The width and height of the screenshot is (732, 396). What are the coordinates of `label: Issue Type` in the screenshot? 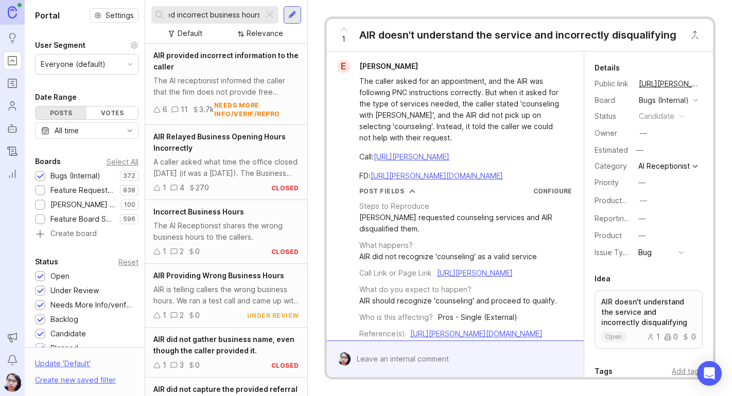 It's located at (613, 252).